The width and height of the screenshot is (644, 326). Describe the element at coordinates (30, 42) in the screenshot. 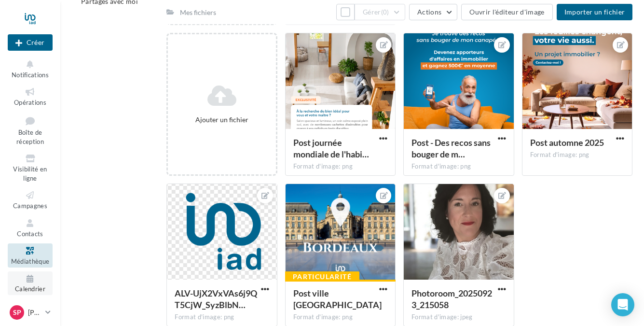

I see `div: Nouvelle campagne` at that location.